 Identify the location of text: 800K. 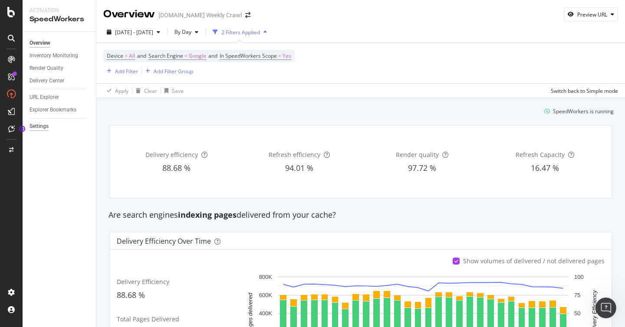
(266, 277).